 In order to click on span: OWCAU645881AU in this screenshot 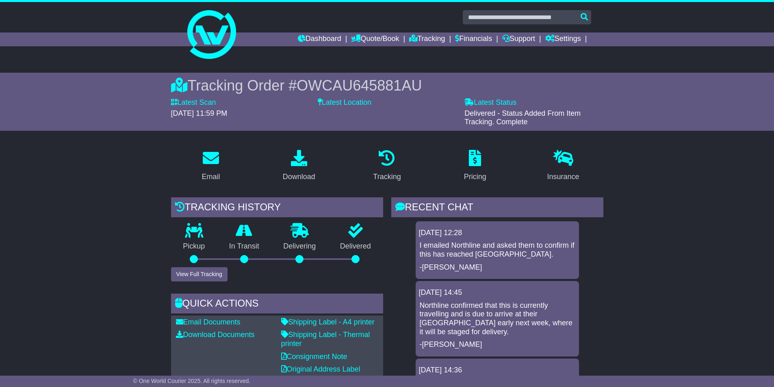, I will do `click(359, 85)`.